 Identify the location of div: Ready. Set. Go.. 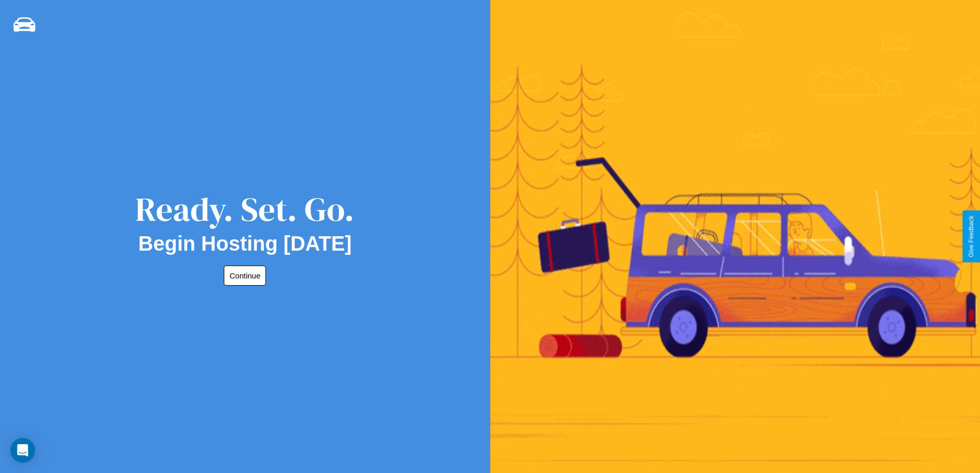
(245, 209).